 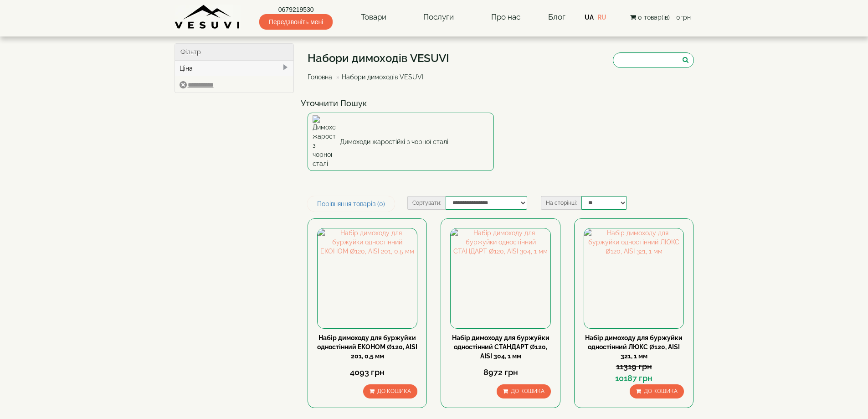 What do you see at coordinates (602, 18) in the screenshot?
I see `a: RU` at bounding box center [602, 18].